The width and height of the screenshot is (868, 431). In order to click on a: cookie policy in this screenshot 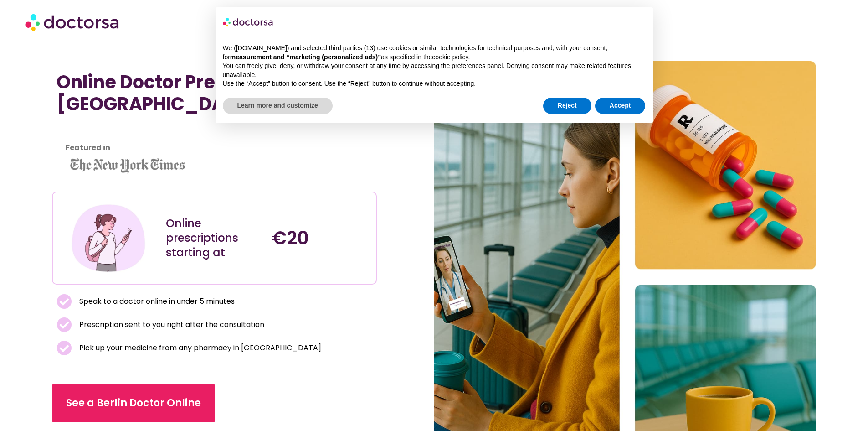, I will do `click(450, 57)`.